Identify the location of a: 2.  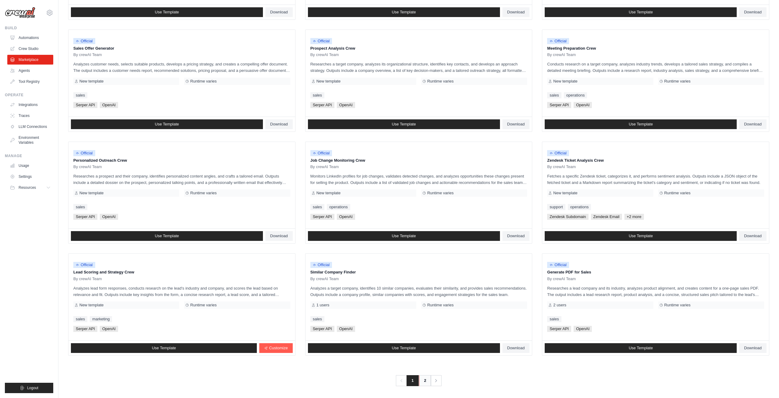
(425, 380).